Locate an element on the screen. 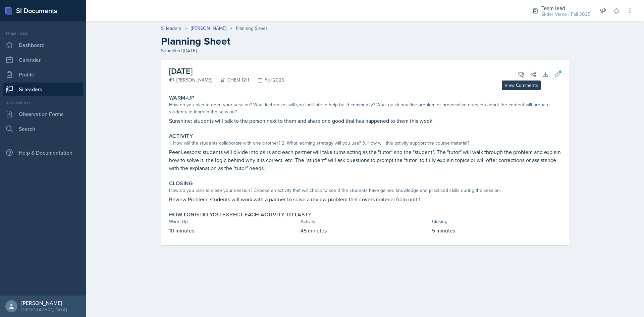  div: CHEM 1211 is located at coordinates (230, 80).